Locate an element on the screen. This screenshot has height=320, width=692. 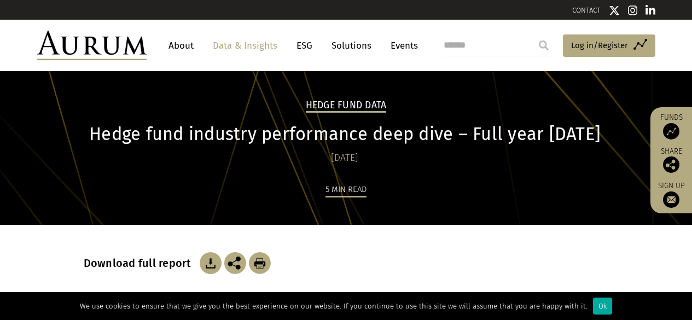
h3: Download full report is located at coordinates (140, 263).